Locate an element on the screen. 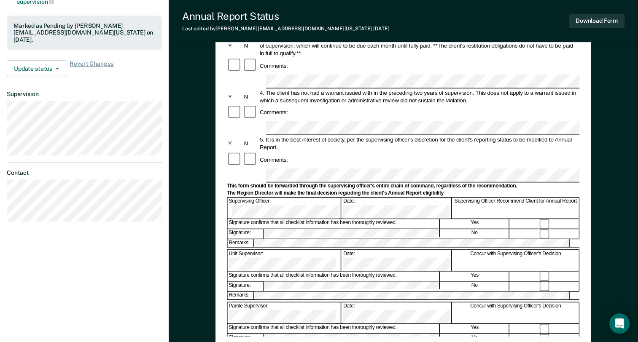 The height and width of the screenshot is (342, 638). button: Download Form is located at coordinates (597, 21).